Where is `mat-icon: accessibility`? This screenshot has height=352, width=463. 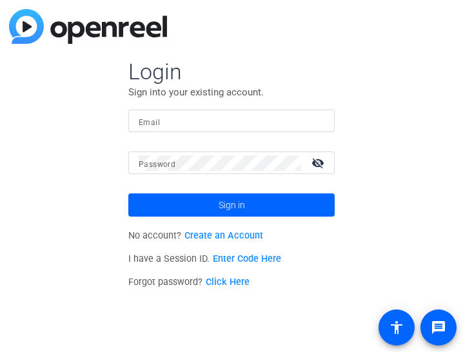 mat-icon: accessibility is located at coordinates (397, 328).